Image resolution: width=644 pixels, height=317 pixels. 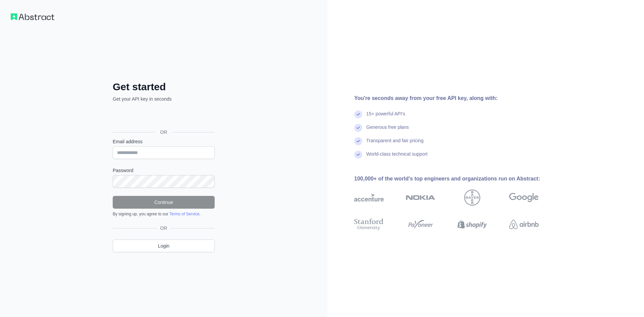 I want to click on img: Workflow, so click(x=33, y=17).